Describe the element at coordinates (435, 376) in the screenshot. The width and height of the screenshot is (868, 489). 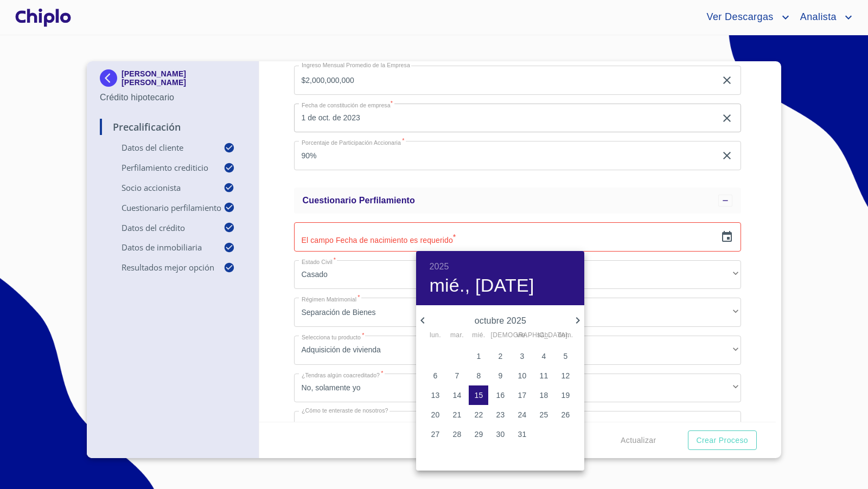
I see `button: 6` at that location.